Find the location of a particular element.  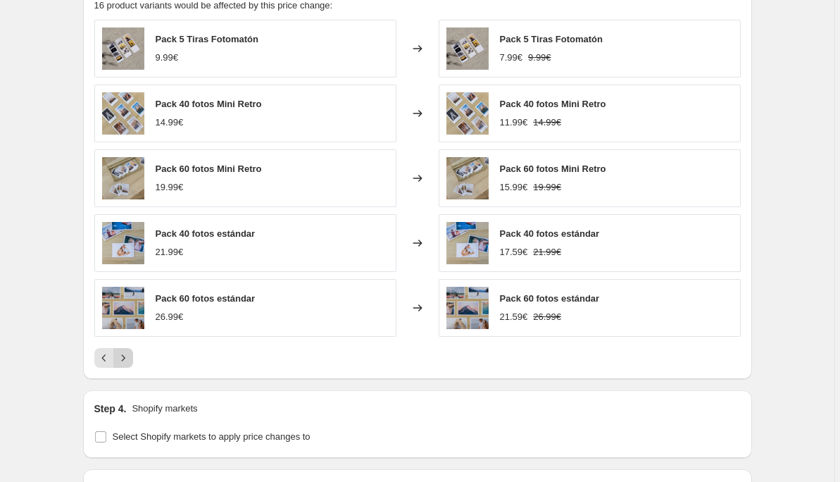

div: 19.99€ is located at coordinates (170, 187).